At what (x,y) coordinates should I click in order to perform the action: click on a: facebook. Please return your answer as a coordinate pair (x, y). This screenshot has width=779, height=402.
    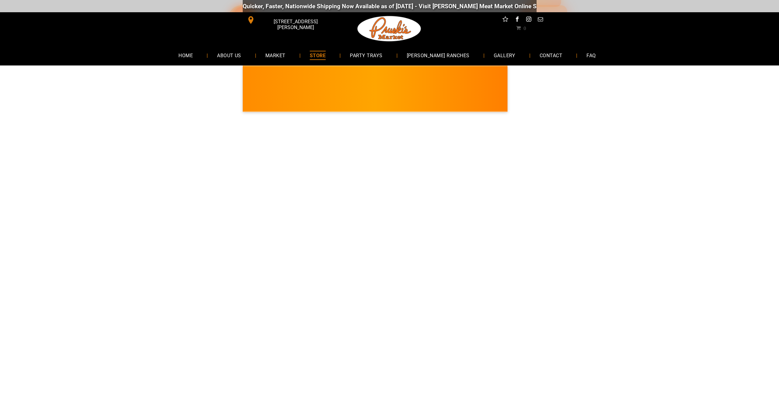
    Looking at the image, I should click on (517, 20).